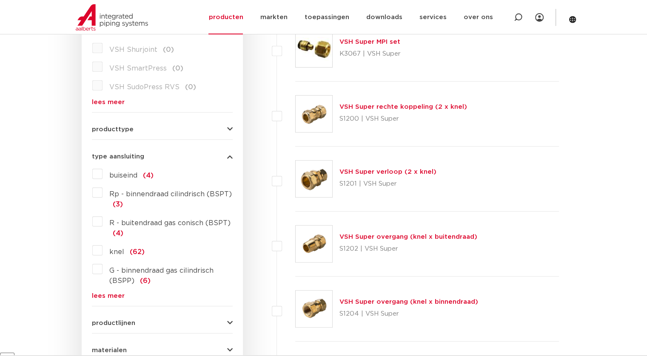 The height and width of the screenshot is (356, 647). I want to click on img: Thumbnail for VSH Super MPI set, so click(314, 49).